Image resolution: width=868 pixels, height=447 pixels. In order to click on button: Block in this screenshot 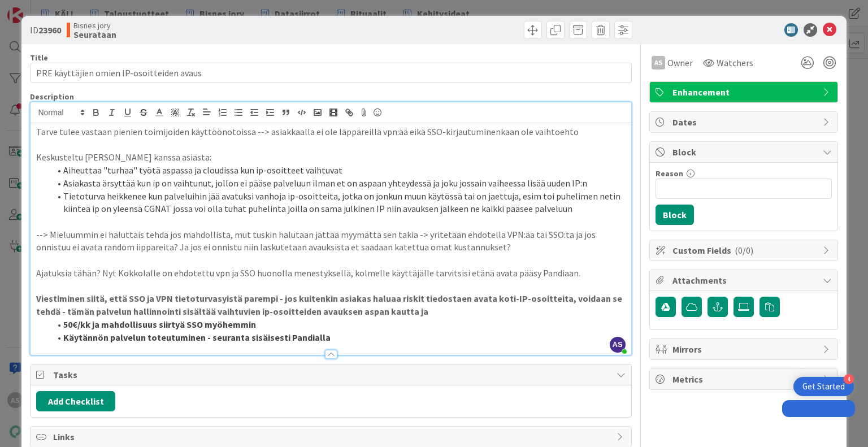, I will do `click(675, 214)`.